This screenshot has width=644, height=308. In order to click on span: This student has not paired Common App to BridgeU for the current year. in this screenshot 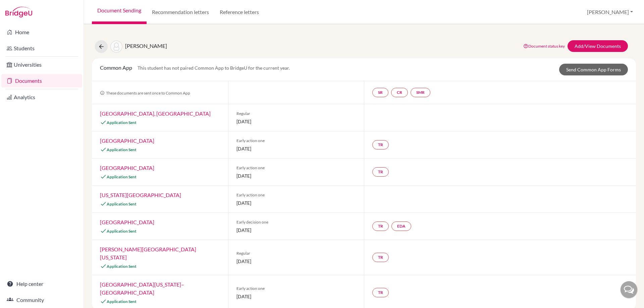, I will do `click(213, 68)`.